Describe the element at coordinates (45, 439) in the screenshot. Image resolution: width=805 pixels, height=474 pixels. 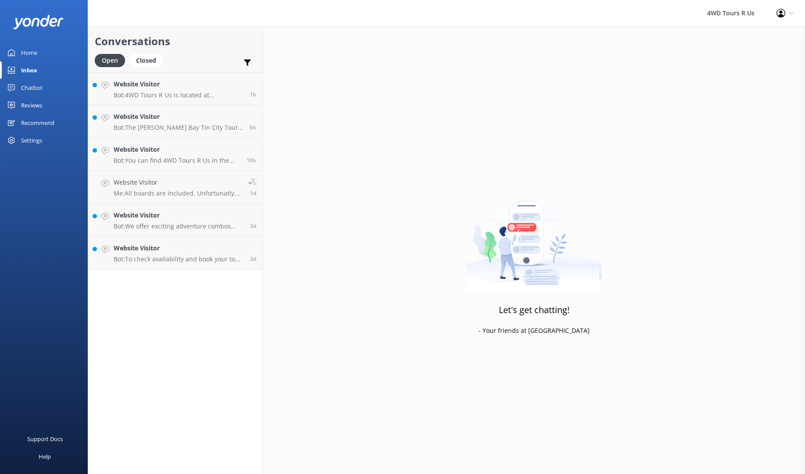
I see `div: Support Docs` at that location.